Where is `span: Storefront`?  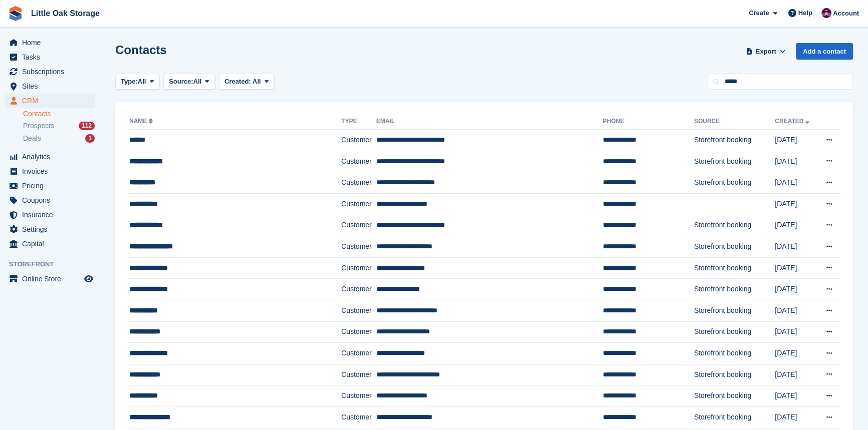
span: Storefront is located at coordinates (54, 265).